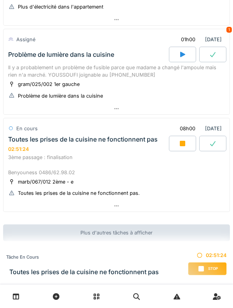 The image size is (233, 308). What do you see at coordinates (117, 232) in the screenshot?
I see `div: Plus d'autres tâches à afficher` at bounding box center [117, 232].